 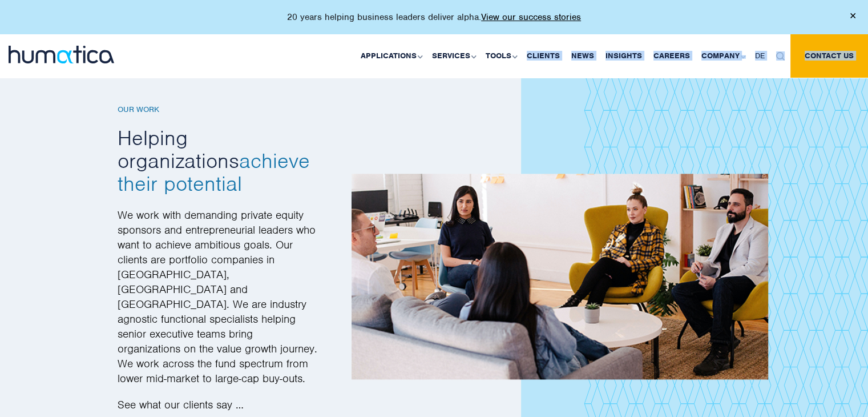 I want to click on a: DE, so click(x=760, y=56).